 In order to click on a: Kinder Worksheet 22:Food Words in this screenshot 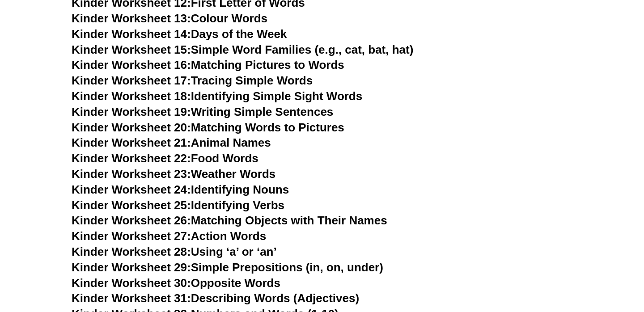, I will do `click(165, 158)`.